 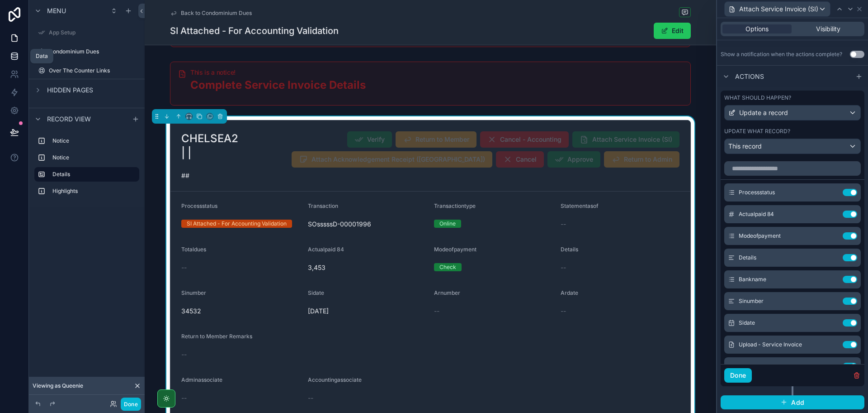 I want to click on span: 34532, so click(x=241, y=311).